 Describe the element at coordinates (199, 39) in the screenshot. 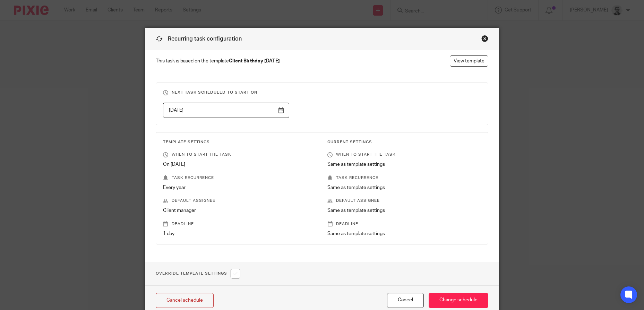

I see `h1: Recurring task configuration` at that location.